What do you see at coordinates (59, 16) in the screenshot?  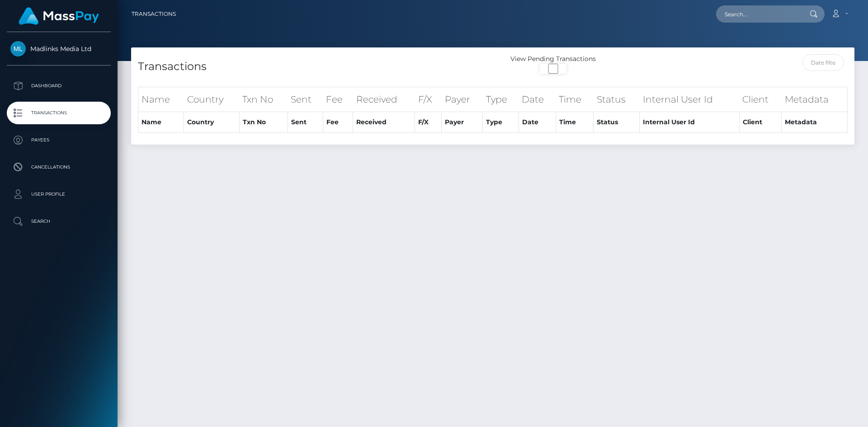 I see `img: MassPay Logo` at bounding box center [59, 16].